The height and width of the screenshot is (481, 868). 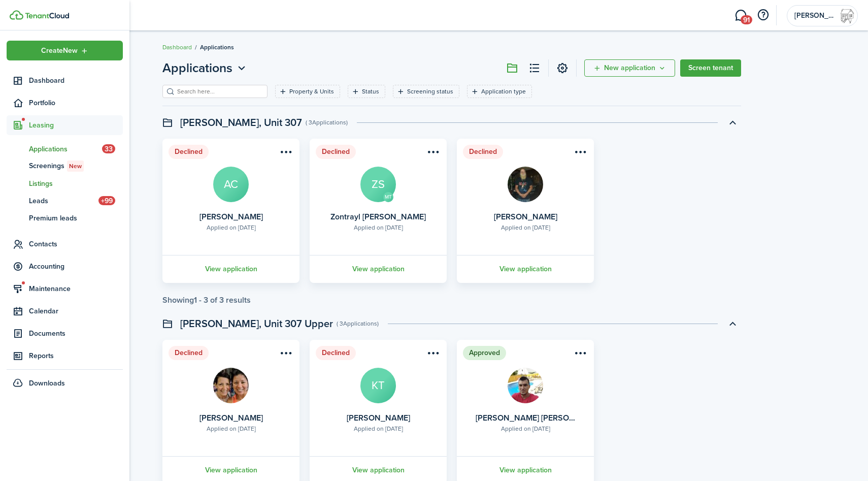 I want to click on img: Jerry Lee Gruenberg, so click(x=526, y=184).